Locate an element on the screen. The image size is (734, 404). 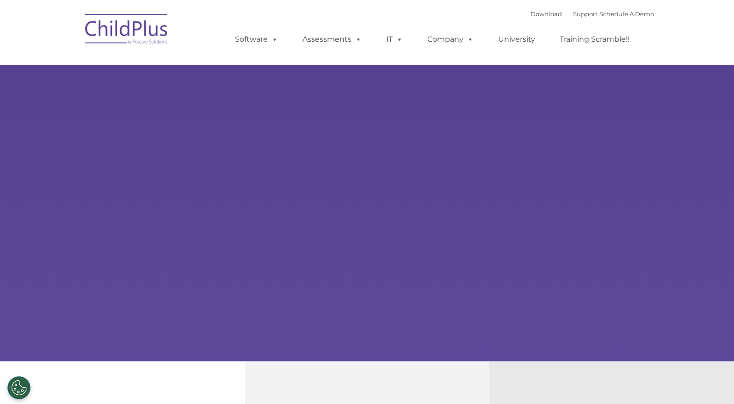
a: Schedule A Demo is located at coordinates (627, 14).